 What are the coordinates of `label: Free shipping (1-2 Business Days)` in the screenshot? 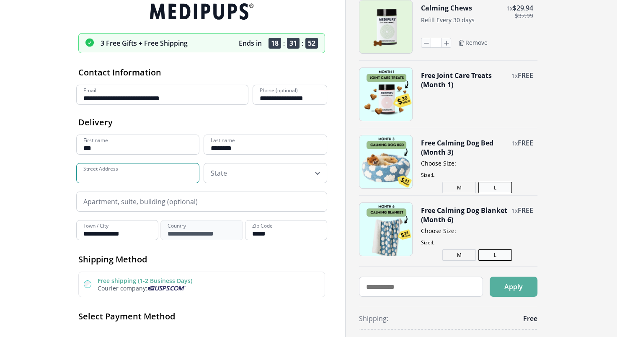 It's located at (145, 280).